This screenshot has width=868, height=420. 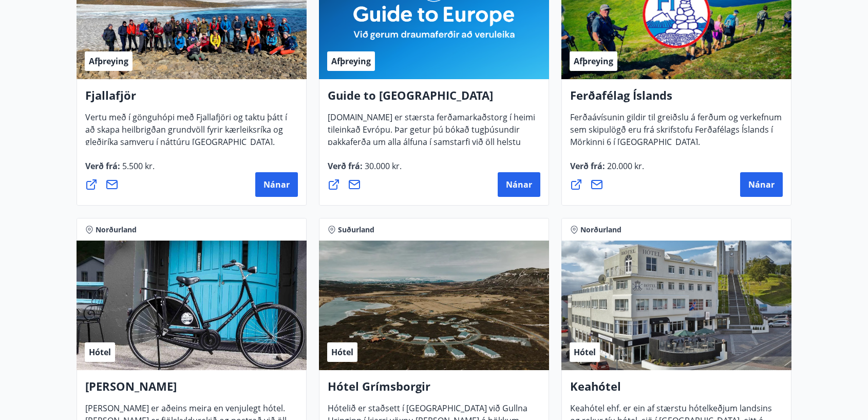 I want to click on span: Ferðaávísunin gildir til greiðslu á ferðum og verkefnum sem skipulögð eru frá skrifstofu Ferðafél..., so click(x=676, y=133).